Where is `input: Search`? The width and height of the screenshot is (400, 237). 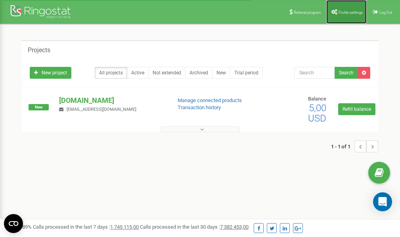 input: Search is located at coordinates (314, 73).